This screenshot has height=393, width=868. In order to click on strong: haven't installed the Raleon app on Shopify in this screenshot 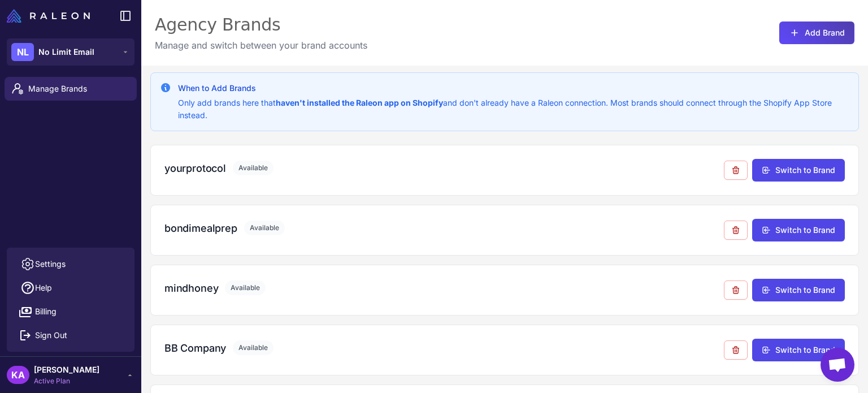, I will do `click(359, 102)`.